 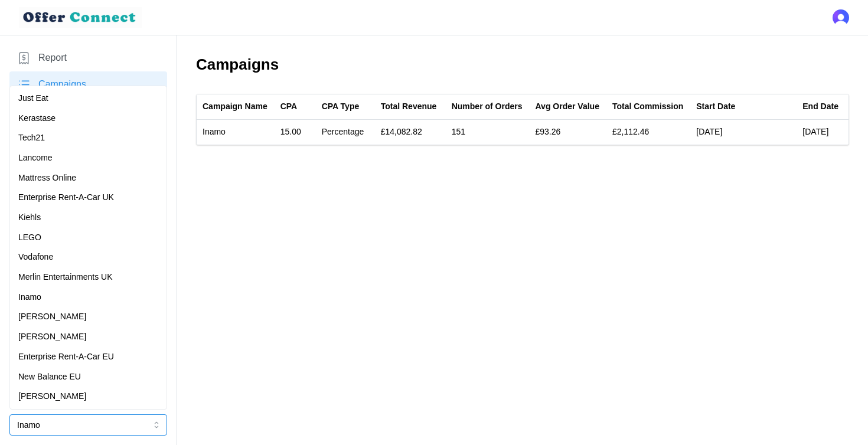 What do you see at coordinates (88, 84) in the screenshot?
I see `a: Campaigns` at bounding box center [88, 84].